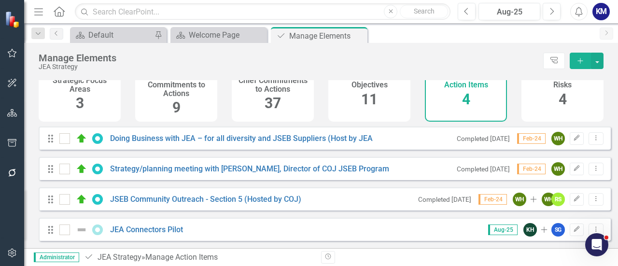  What do you see at coordinates (119, 257) in the screenshot?
I see `a: JEA Strategy` at bounding box center [119, 257].